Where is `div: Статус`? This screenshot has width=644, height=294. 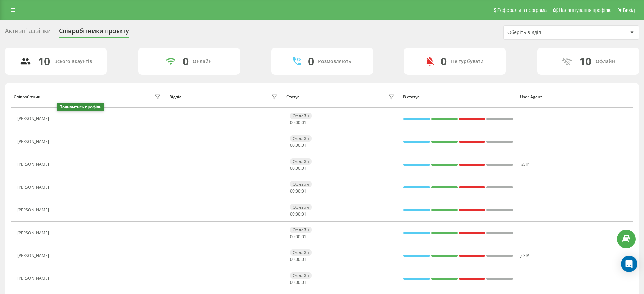 div: Статус is located at coordinates (293, 97).